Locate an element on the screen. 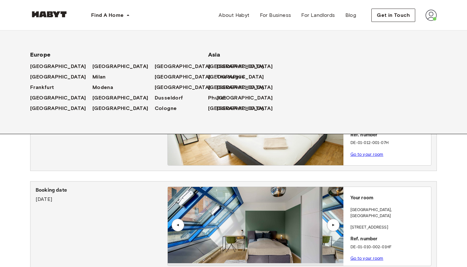 The image size is (467, 267). span: Milan is located at coordinates (99, 77).